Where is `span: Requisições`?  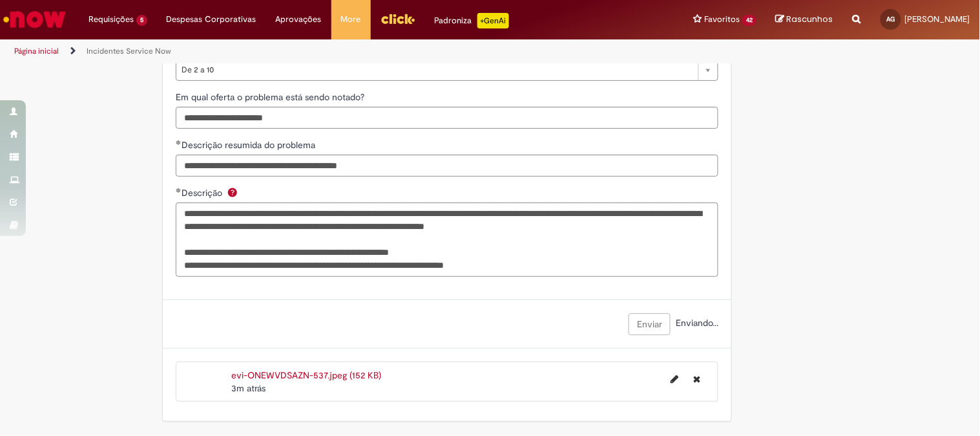
span: Requisições is located at coordinates (111, 20).